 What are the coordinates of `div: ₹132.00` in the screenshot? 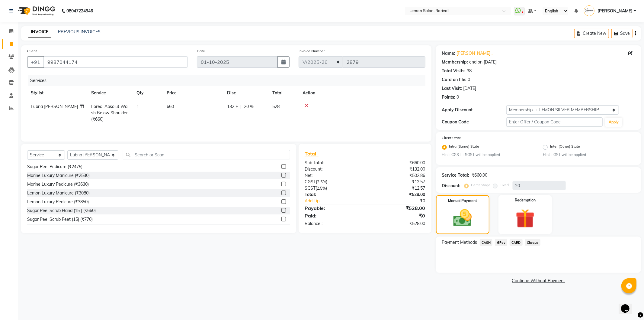 It's located at (398, 169).